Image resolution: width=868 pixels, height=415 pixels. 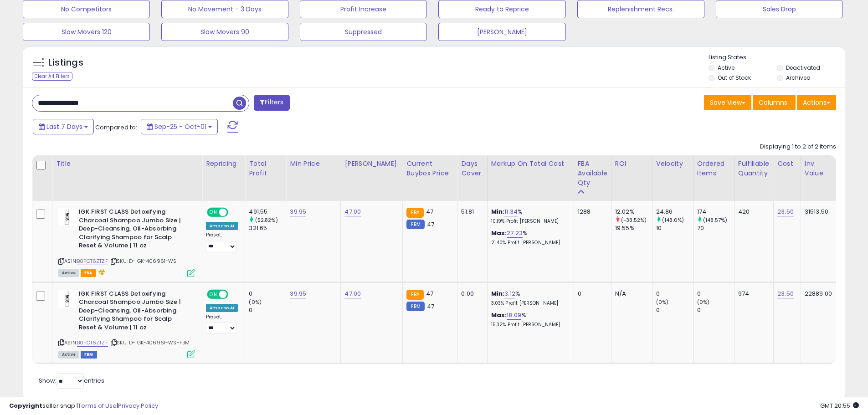 What do you see at coordinates (803, 68) in the screenshot?
I see `label: Deactivated` at bounding box center [803, 68].